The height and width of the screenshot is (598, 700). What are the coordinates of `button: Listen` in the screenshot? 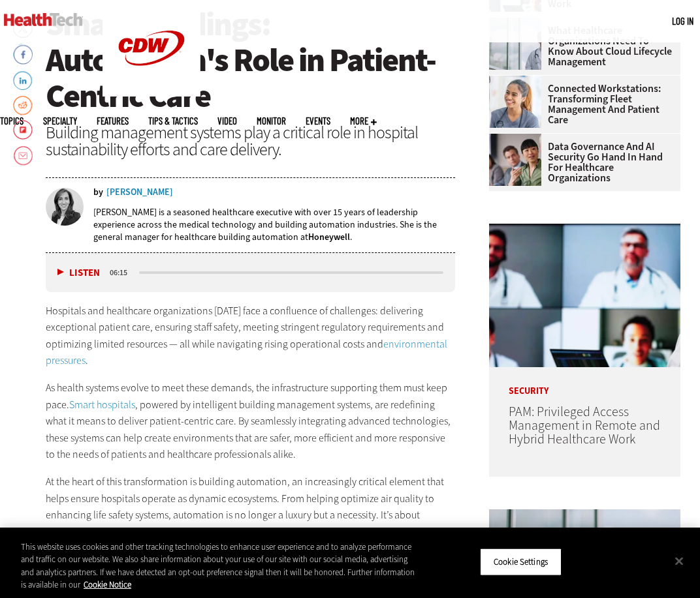 It's located at (78, 273).